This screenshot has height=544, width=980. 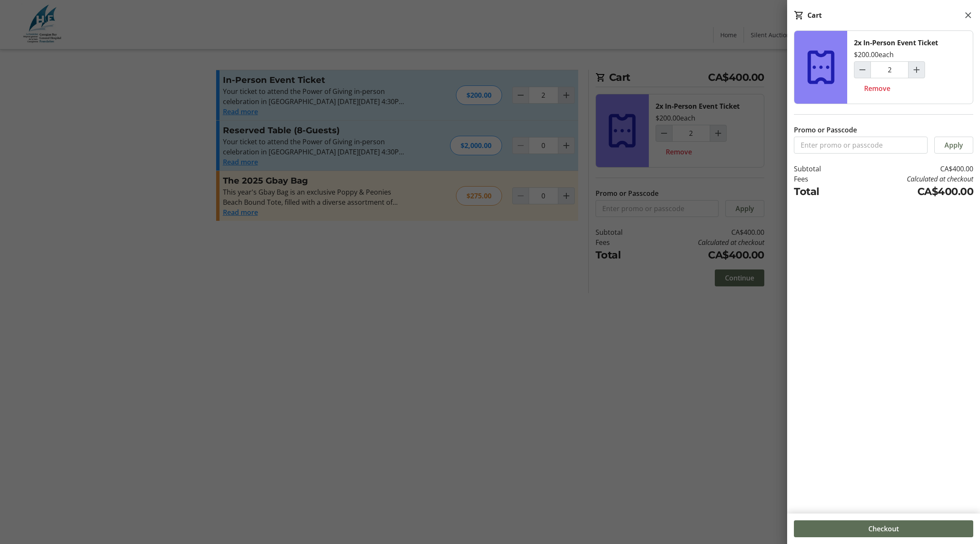 What do you see at coordinates (954, 145) in the screenshot?
I see `button: Apply` at bounding box center [954, 145].